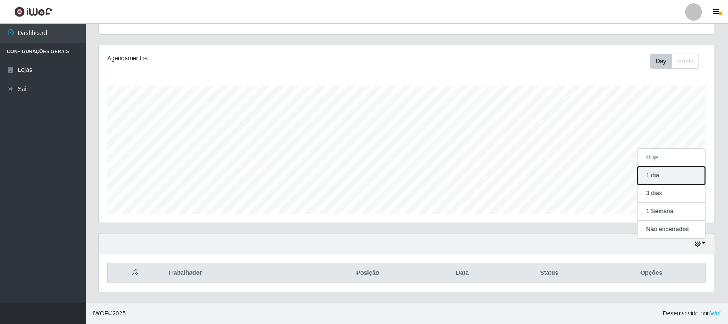  Describe the element at coordinates (678, 61) in the screenshot. I see `div: Toolbar with button groups` at that location.